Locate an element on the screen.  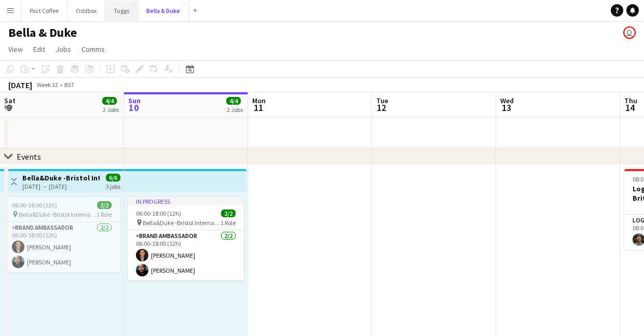
a: Comms is located at coordinates (93, 50).